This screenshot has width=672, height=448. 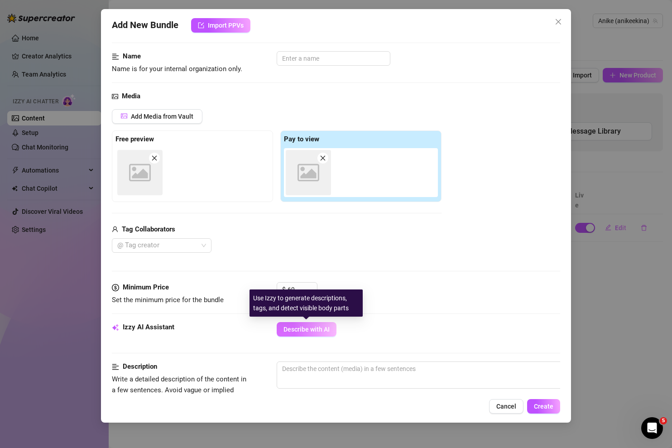 What do you see at coordinates (543, 406) in the screenshot?
I see `button: Create` at bounding box center [543, 406].